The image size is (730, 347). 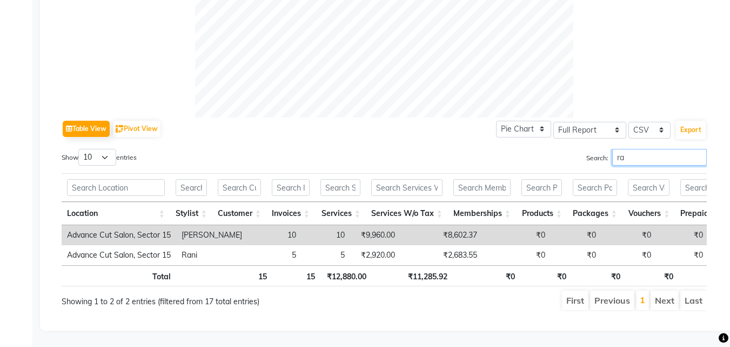 What do you see at coordinates (442, 255) in the screenshot?
I see `td: ₹2,683.55` at bounding box center [442, 255].